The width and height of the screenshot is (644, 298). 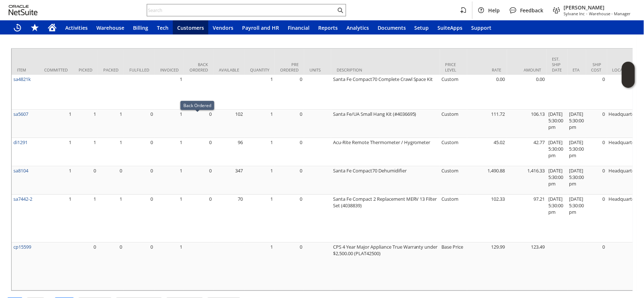 What do you see at coordinates (527, 180) in the screenshot?
I see `td: 1,416.33` at bounding box center [527, 180].